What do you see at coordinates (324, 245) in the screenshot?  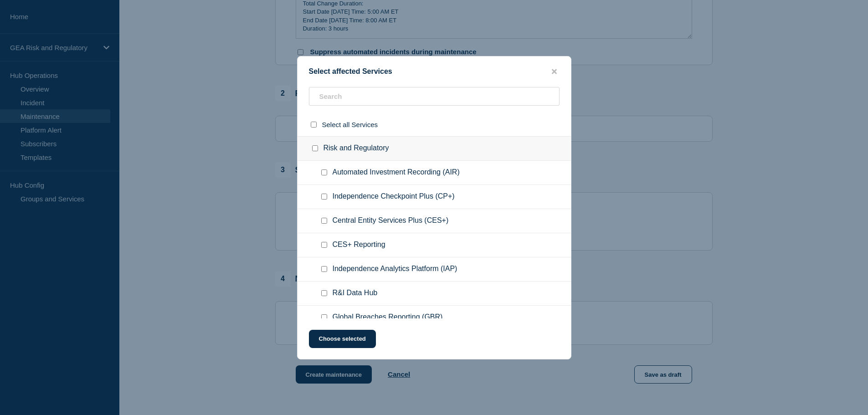 I see `input: CES+ Reporting checkbox` at bounding box center [324, 245].